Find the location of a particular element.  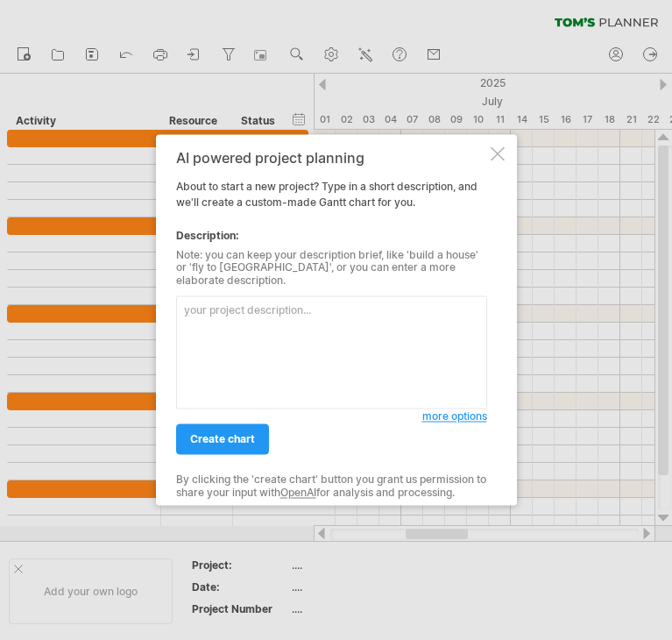

div: Description: is located at coordinates (331, 236).